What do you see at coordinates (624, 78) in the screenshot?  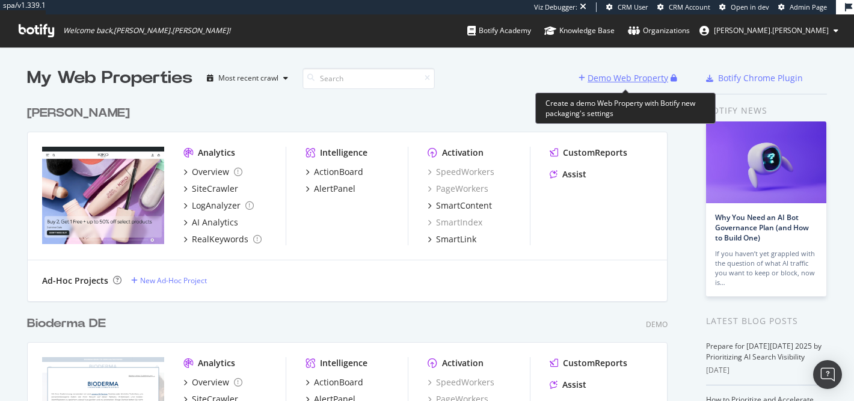 I see `button: Demo Web Property` at bounding box center [624, 78].